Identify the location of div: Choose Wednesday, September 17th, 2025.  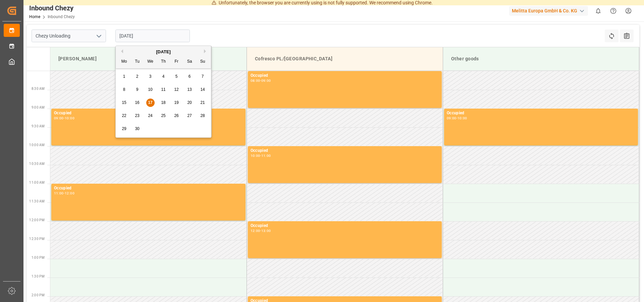
(150, 103).